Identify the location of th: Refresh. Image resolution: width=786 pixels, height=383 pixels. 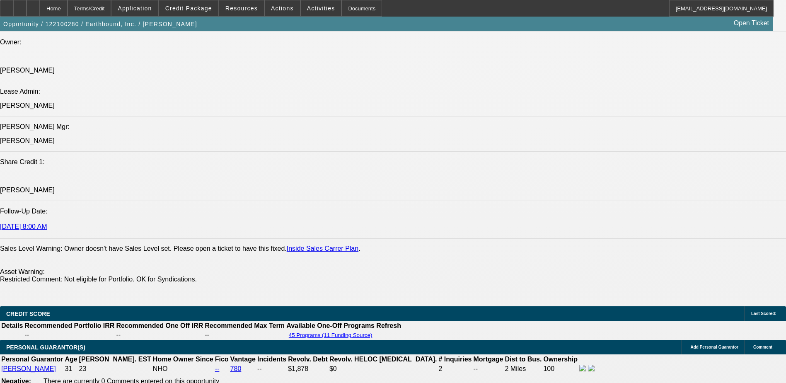
(389, 326).